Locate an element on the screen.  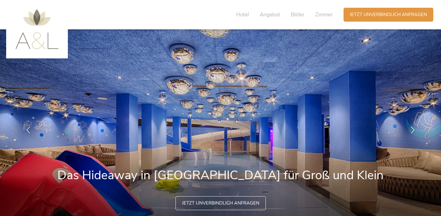
span: Zimmer is located at coordinates (324, 14).